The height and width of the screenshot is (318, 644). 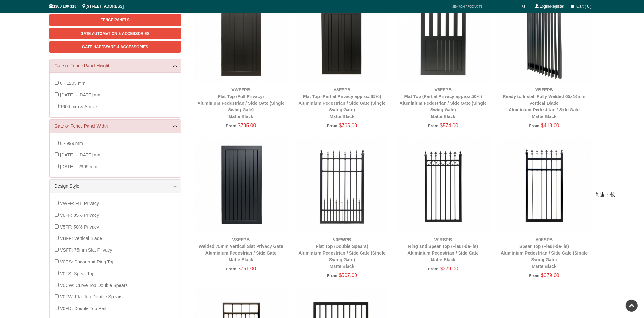 I want to click on a: Gate or Fence Panel Height, so click(x=115, y=66).